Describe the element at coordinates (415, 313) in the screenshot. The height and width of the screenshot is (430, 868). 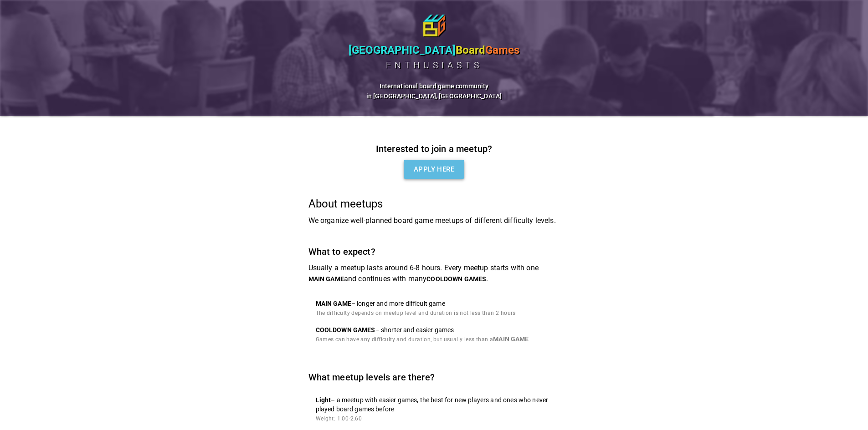
I see `span: The difficulty depends on meetup level and duration is not less than 2 hours` at that location.